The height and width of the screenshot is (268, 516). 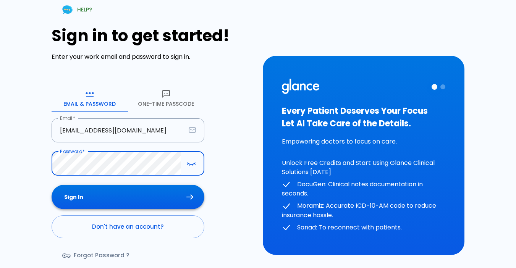 I want to click on button: Email & Password, so click(x=90, y=98).